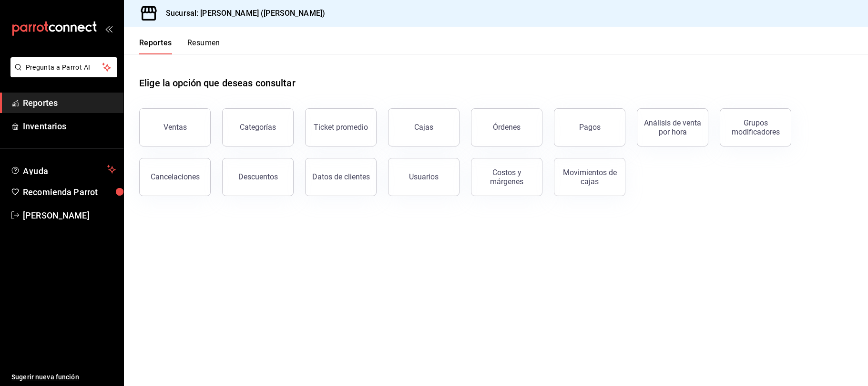 This screenshot has height=386, width=868. Describe the element at coordinates (673, 128) in the screenshot. I see `div: Análisis de venta por hora` at that location.